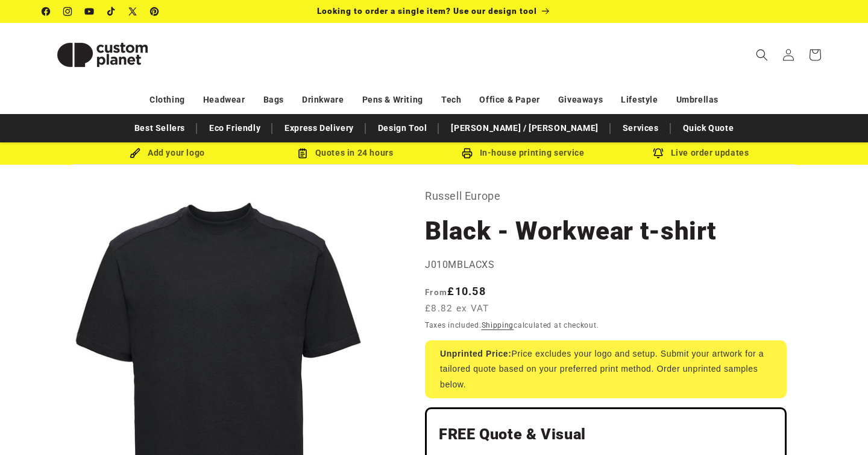  Describe the element at coordinates (167, 99) in the screenshot. I see `a: Clothing` at that location.